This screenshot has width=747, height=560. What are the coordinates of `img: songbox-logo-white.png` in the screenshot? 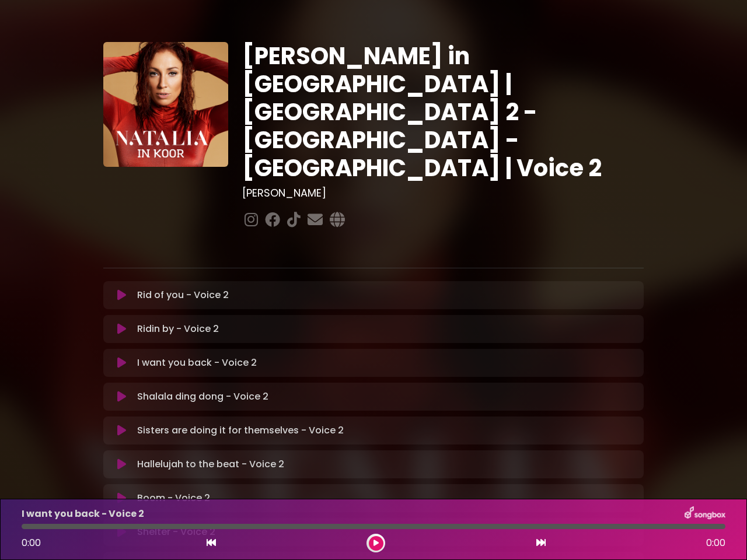 It's located at (705, 514).